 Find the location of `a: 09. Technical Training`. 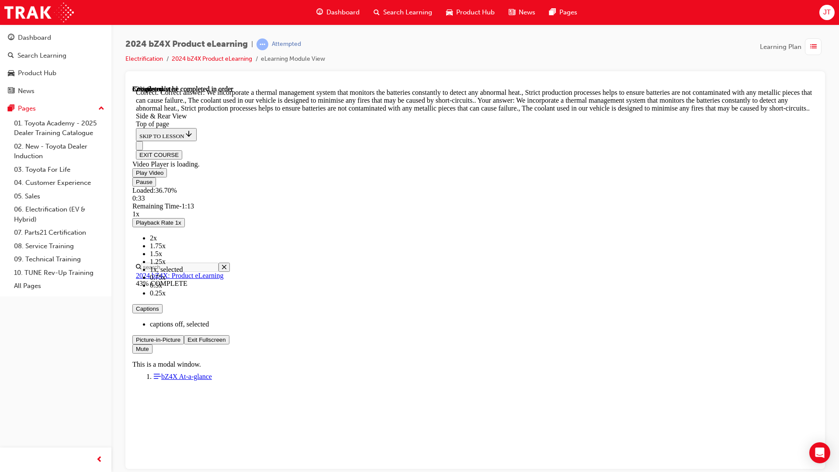

a: 09. Technical Training is located at coordinates (59, 259).